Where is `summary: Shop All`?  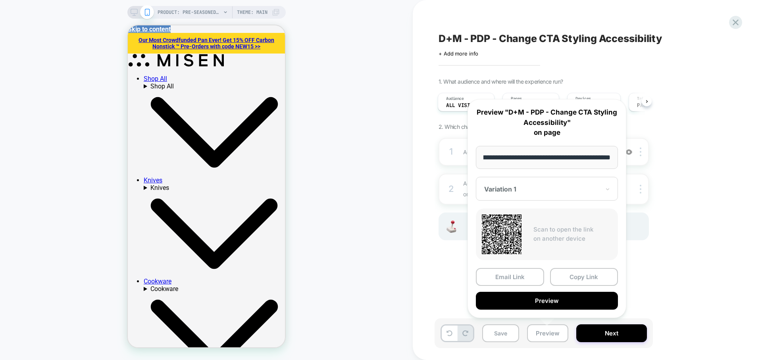 summary: Shop All is located at coordinates (86, 104).